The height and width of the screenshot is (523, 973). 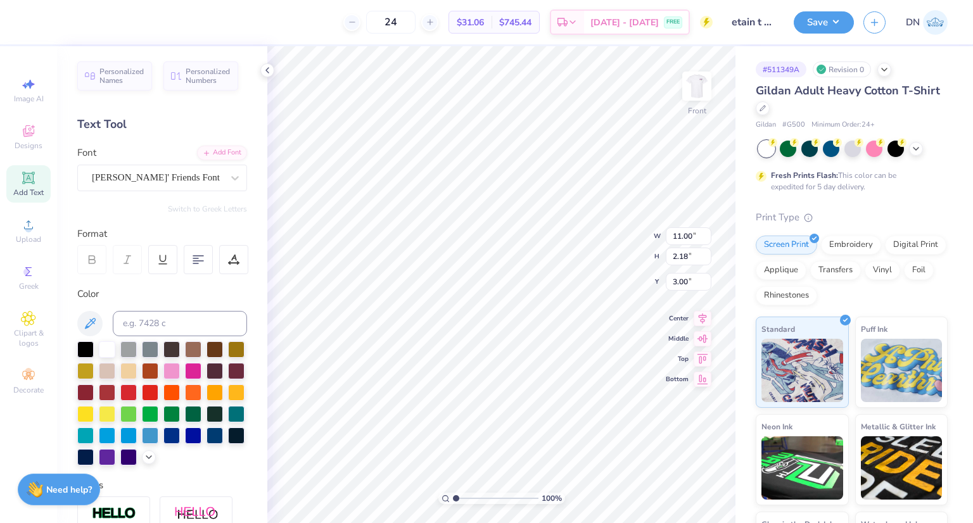 What do you see at coordinates (778, 329) in the screenshot?
I see `span: Standard` at bounding box center [778, 329].